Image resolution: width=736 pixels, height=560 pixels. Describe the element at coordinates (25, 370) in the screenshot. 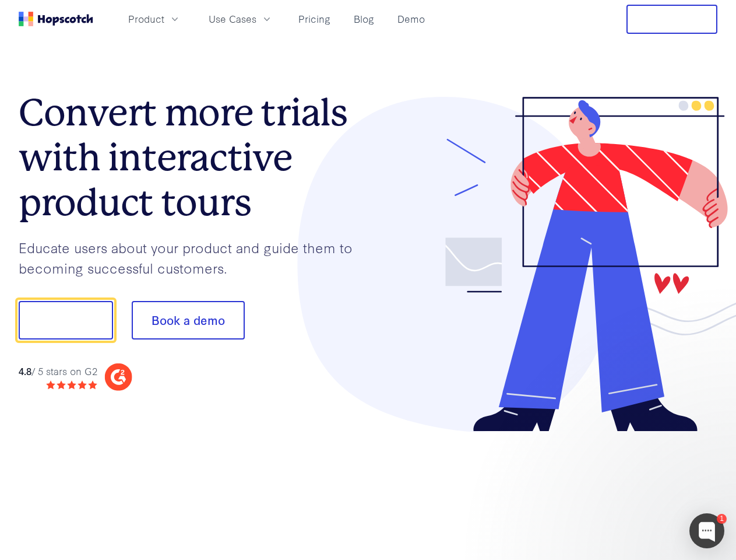

I see `strong: 4.8` at that location.